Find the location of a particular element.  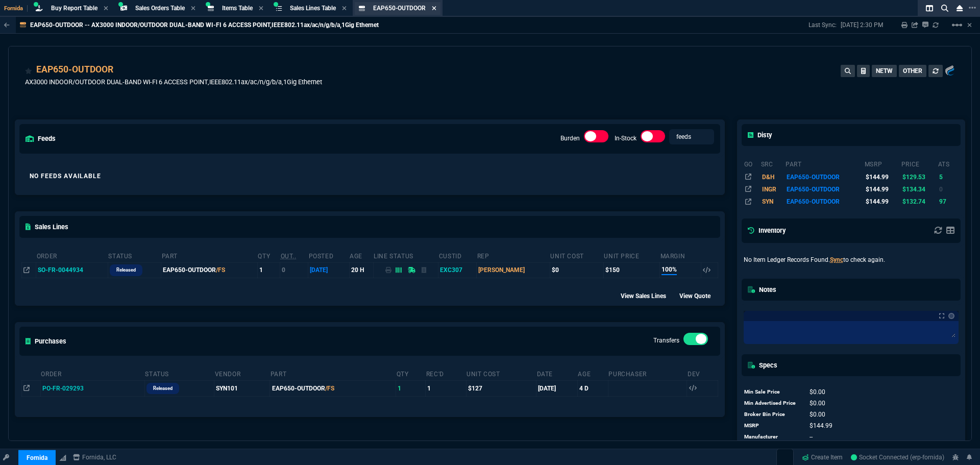

h5: Purchases is located at coordinates (46, 341).